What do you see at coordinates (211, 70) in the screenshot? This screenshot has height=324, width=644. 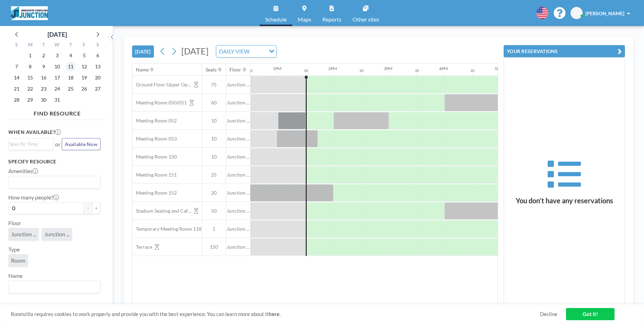 I see `div: Seats` at bounding box center [211, 70].